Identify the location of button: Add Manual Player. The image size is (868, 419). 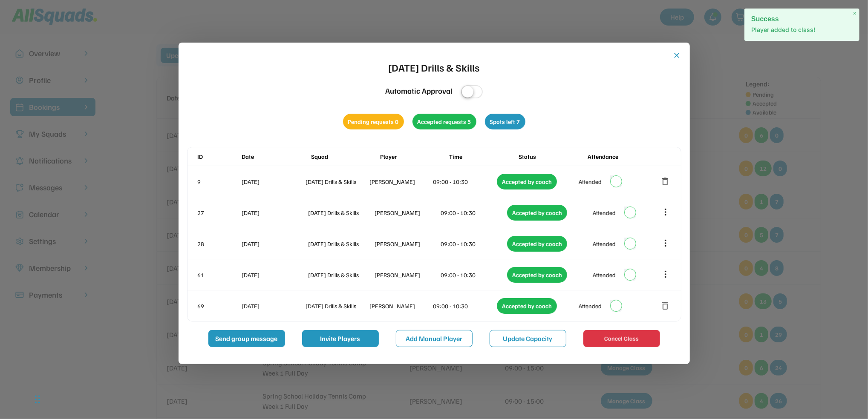
(434, 338).